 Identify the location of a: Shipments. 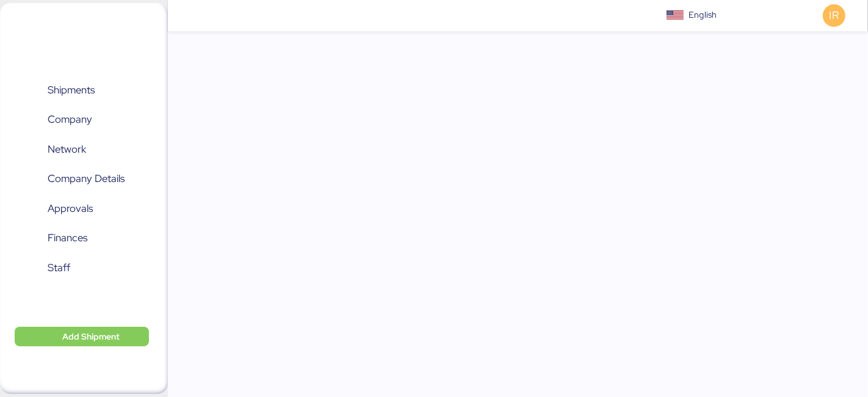
(79, 90).